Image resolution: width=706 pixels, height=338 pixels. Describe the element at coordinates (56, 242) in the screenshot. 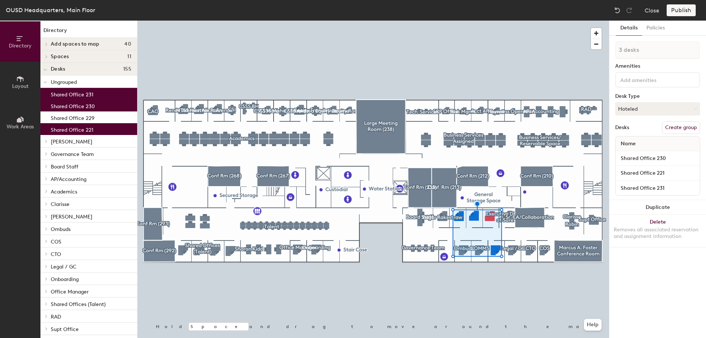

I see `span: COS` at that location.